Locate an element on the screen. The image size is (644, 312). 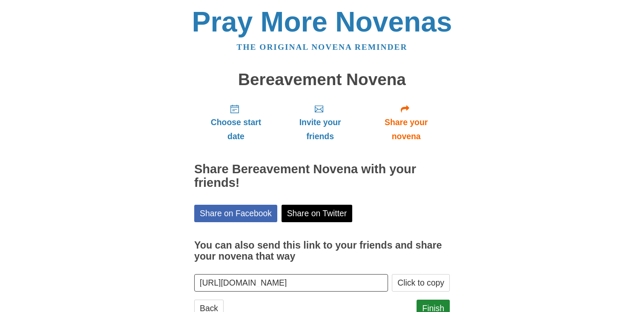
span: Invite your friends is located at coordinates (320, 129).